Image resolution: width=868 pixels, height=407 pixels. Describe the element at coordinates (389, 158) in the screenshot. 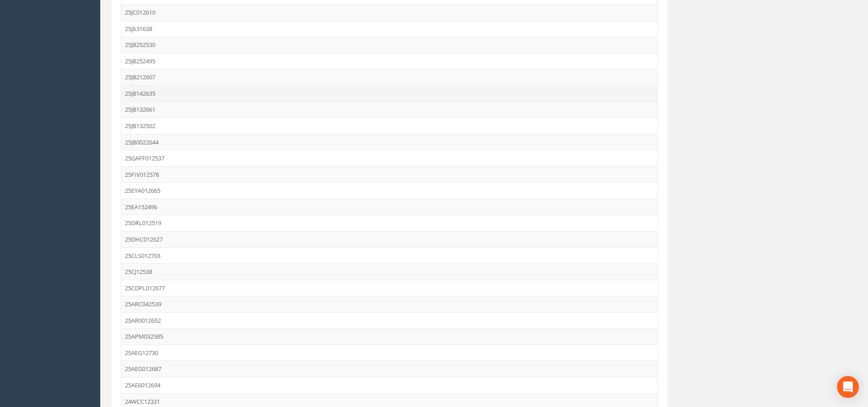

I see `td: 25GAFF012537` at that location.